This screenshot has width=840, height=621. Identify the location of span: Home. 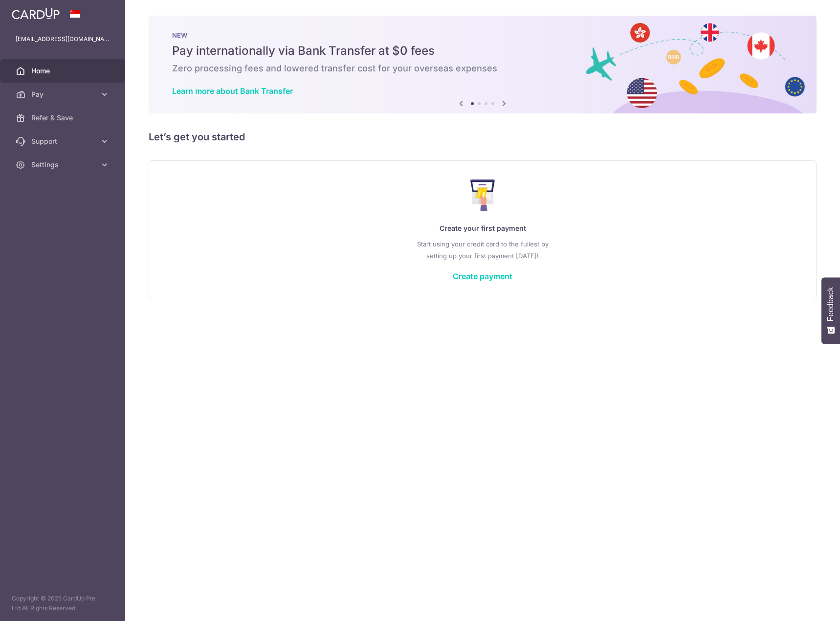
(64, 71).